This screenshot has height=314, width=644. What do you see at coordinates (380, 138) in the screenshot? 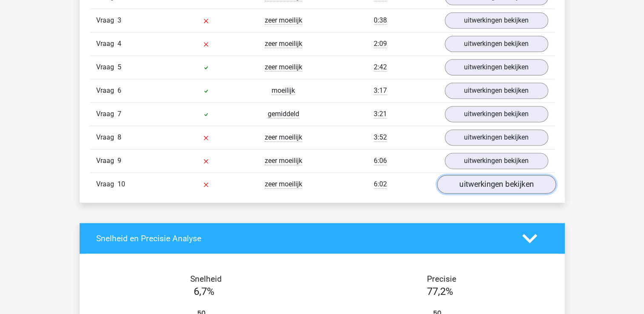
I see `span: 3:52` at bounding box center [380, 138].